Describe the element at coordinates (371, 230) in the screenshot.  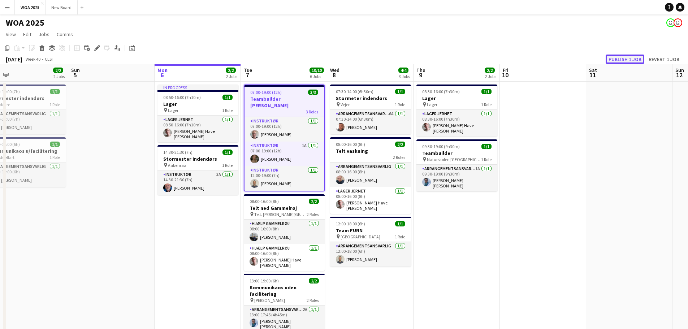
I see `h3: Team FUNN` at that location.